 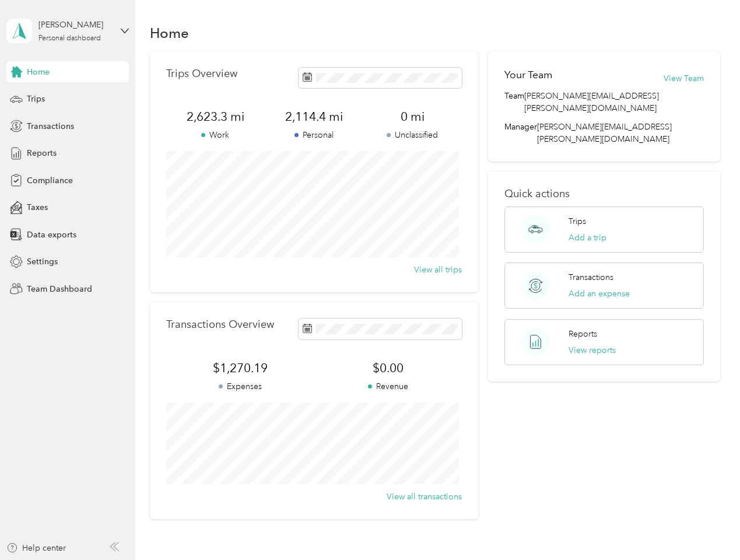 What do you see at coordinates (51, 234) in the screenshot?
I see `span: Data exports` at bounding box center [51, 234].